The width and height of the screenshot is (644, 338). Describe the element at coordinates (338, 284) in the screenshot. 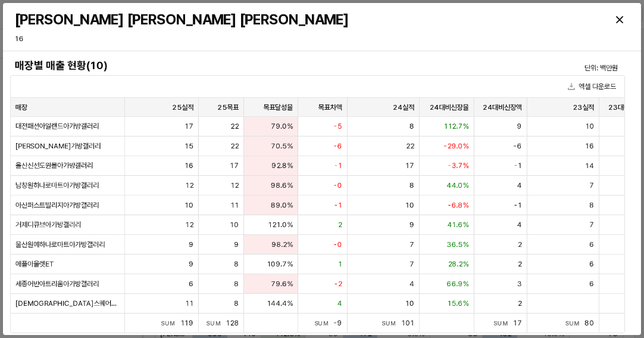

I see `span: -2` at that location.